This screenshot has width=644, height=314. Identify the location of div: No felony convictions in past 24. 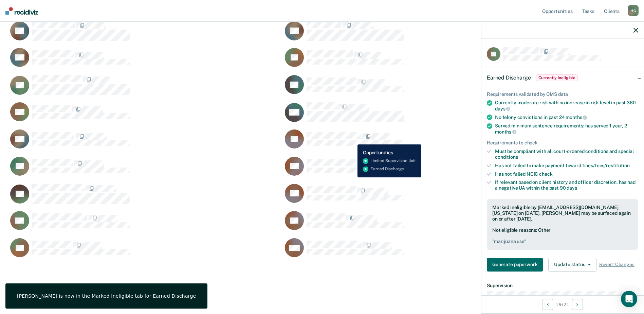
(567, 117).